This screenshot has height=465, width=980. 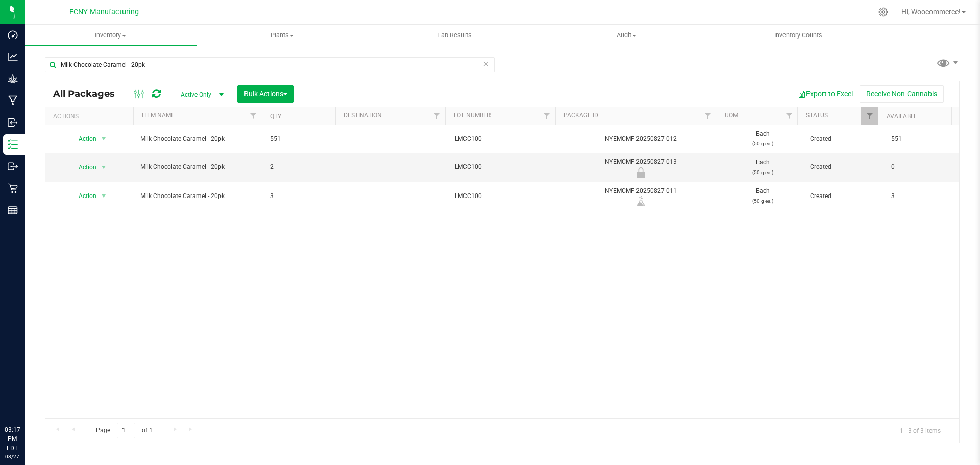 What do you see at coordinates (266, 94) in the screenshot?
I see `span: Bulk Actions` at bounding box center [266, 94].